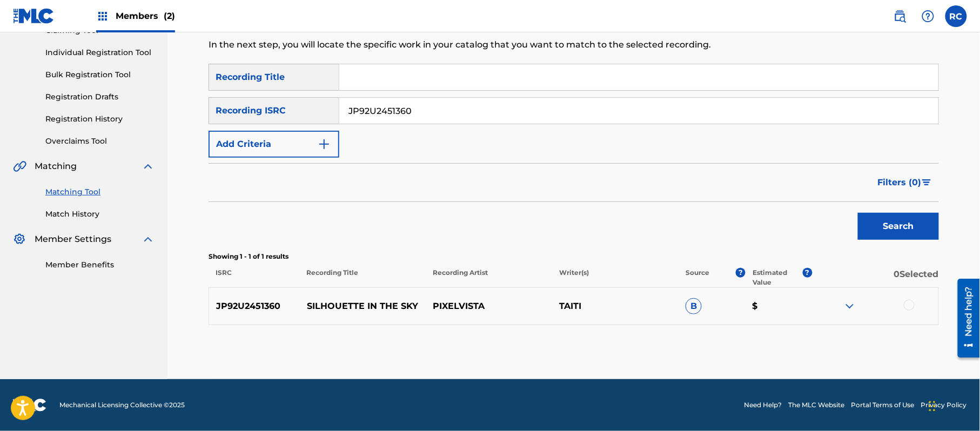 Image resolution: width=980 pixels, height=431 pixels. Describe the element at coordinates (817, 405) in the screenshot. I see `a: The MLC Website` at that location.